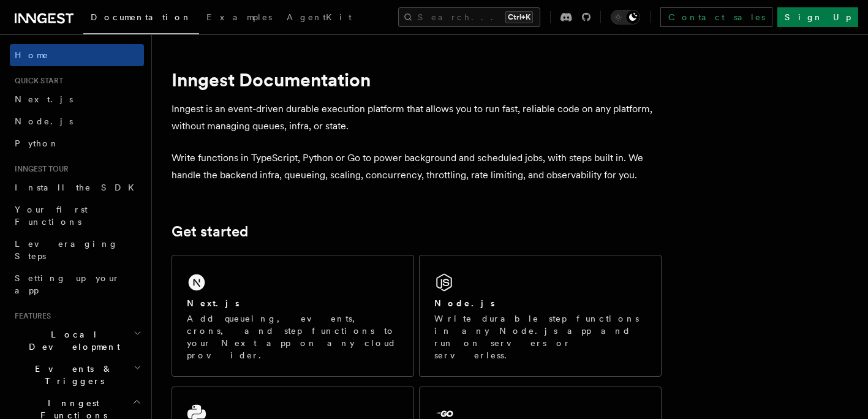 Image resolution: width=868 pixels, height=419 pixels. I want to click on h2: Node.js, so click(465, 303).